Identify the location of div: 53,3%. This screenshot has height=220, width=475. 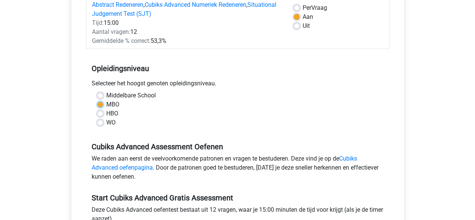
(187, 41).